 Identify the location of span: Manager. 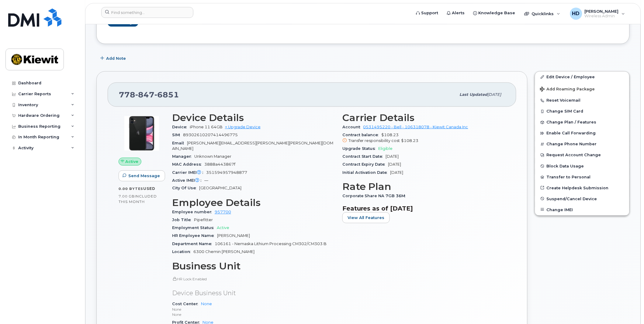
(183, 156).